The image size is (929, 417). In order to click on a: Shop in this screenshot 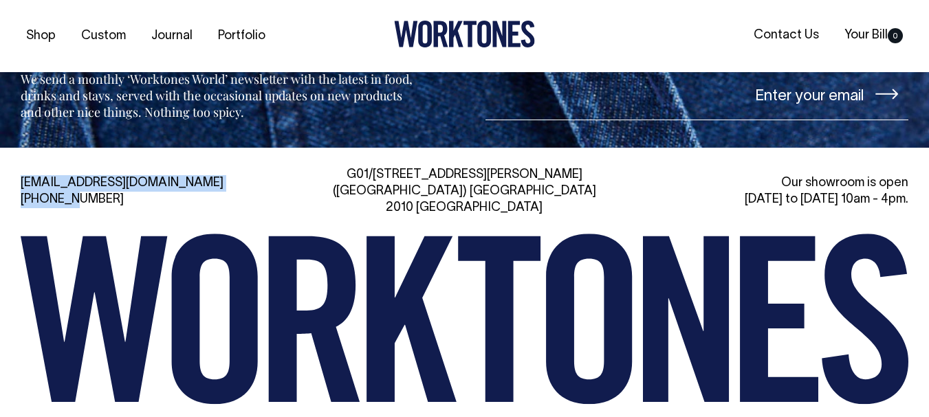, I will do `click(41, 36)`.